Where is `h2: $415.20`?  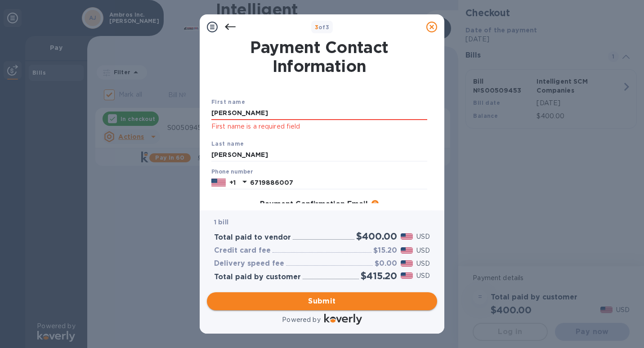
h2: $415.20 is located at coordinates (378, 275).